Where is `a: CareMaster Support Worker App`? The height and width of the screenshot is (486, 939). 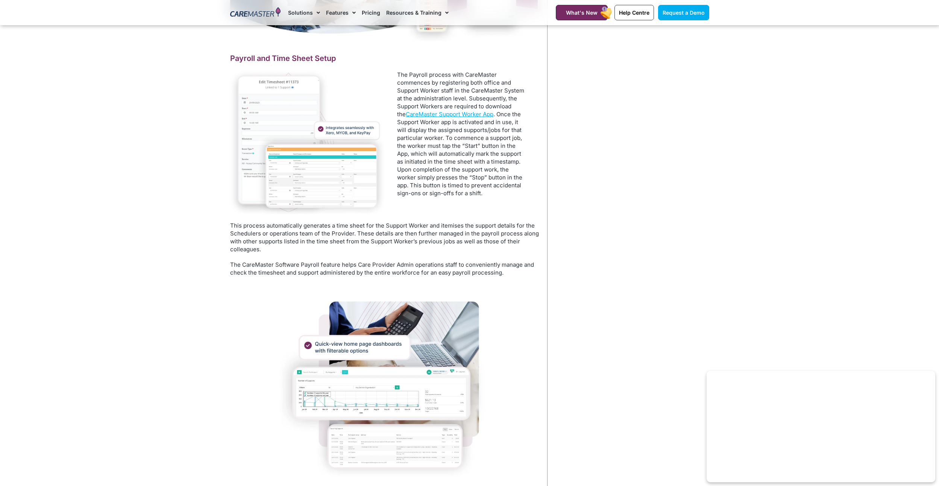 a: CareMaster Support Worker App is located at coordinates (450, 114).